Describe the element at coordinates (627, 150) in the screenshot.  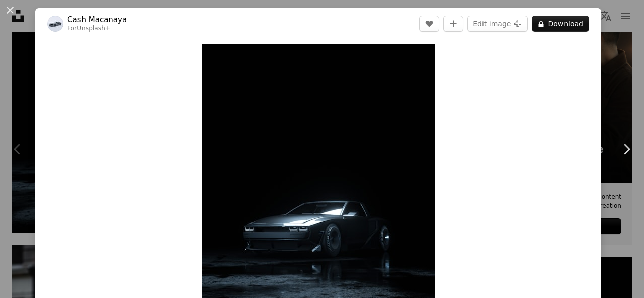
I see `a: Next` at that location.